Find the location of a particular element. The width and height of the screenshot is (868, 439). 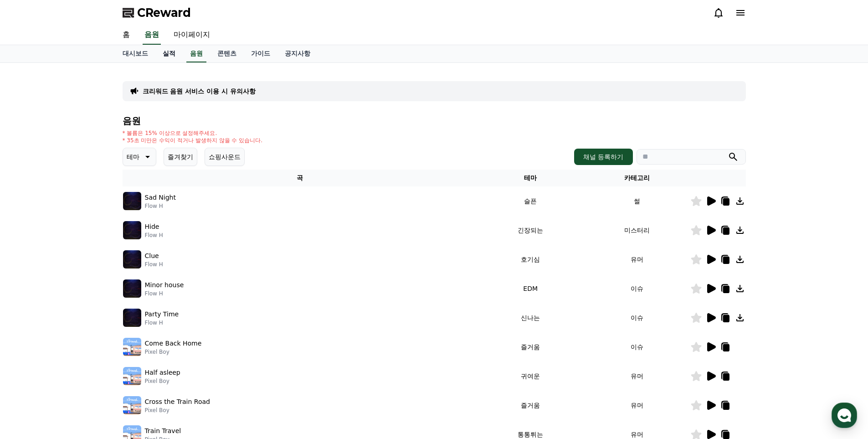

td: 썰 is located at coordinates (637, 201).